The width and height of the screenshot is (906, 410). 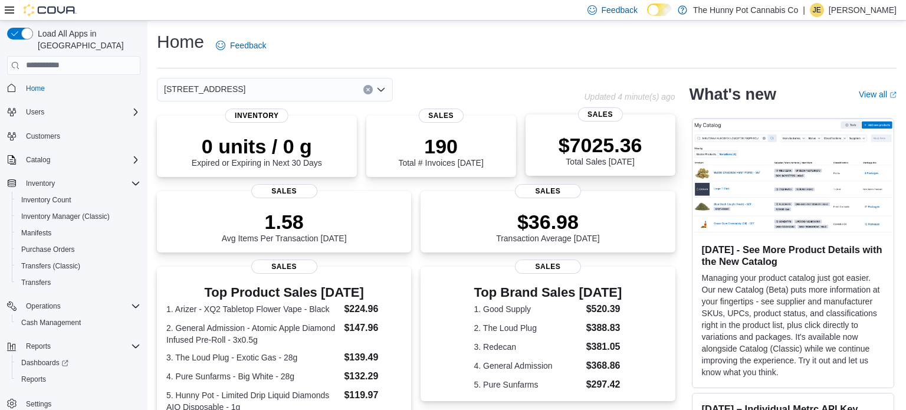 What do you see at coordinates (51, 266) in the screenshot?
I see `a: Transfers (Classic)` at bounding box center [51, 266].